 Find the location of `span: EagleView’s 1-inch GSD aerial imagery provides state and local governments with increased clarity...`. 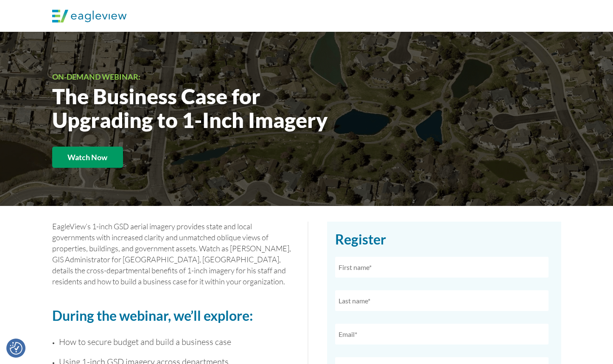

span: EagleView’s 1-inch GSD aerial imagery provides state and local governments with increased clarity... is located at coordinates (171, 254).